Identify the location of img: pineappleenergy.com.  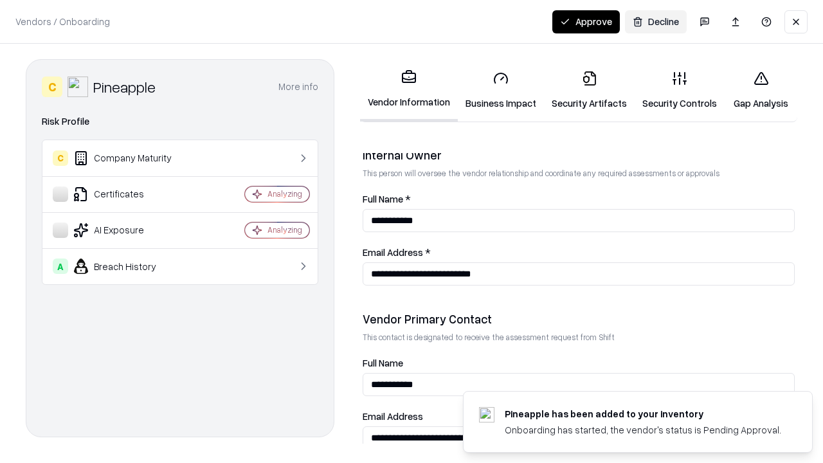
(487, 415).